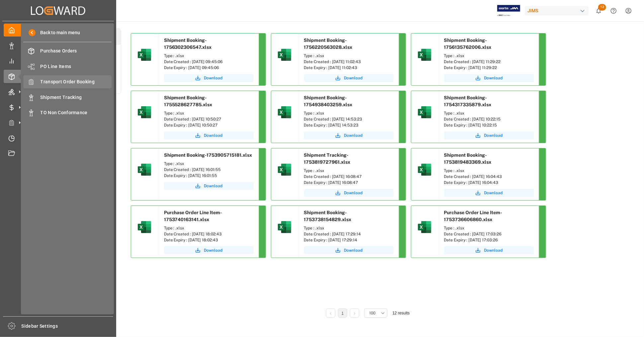 The image size is (644, 337). Describe the element at coordinates (67, 66) in the screenshot. I see `a: PO Line Items` at that location.